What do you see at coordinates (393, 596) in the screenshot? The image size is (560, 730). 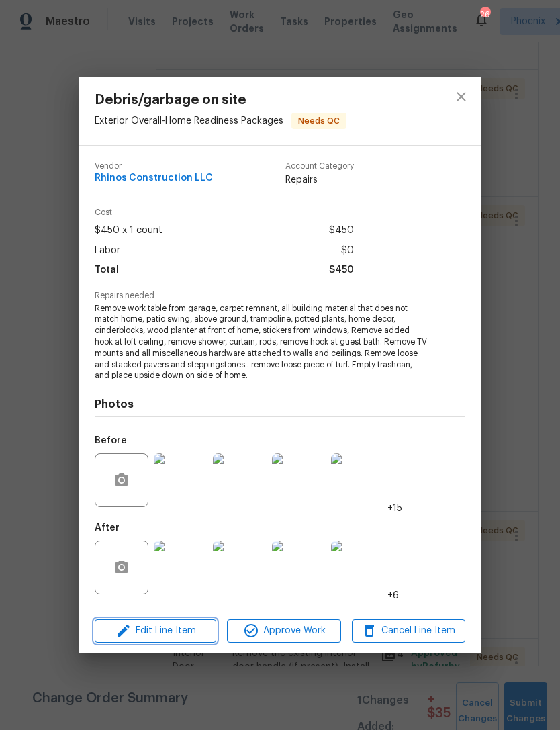 I see `span: +6` at bounding box center [393, 596].